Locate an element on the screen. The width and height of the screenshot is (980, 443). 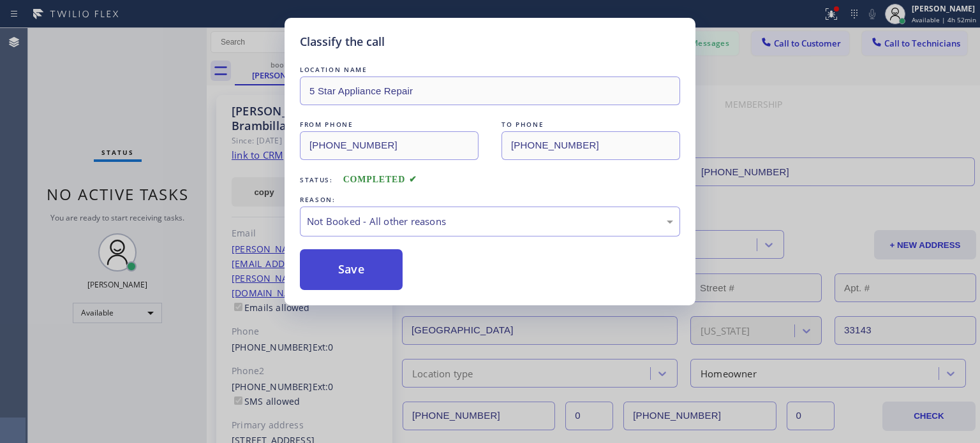
input: To phone is located at coordinates (590, 145).